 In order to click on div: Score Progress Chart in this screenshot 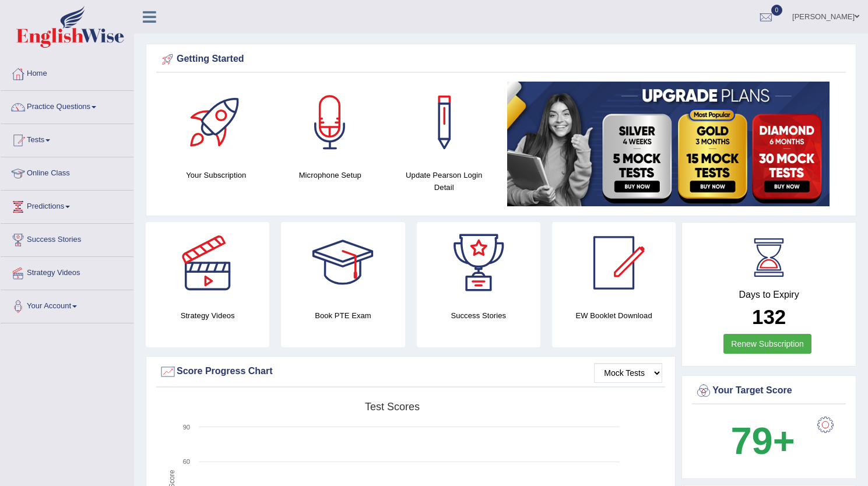, I will do `click(410, 372)`.